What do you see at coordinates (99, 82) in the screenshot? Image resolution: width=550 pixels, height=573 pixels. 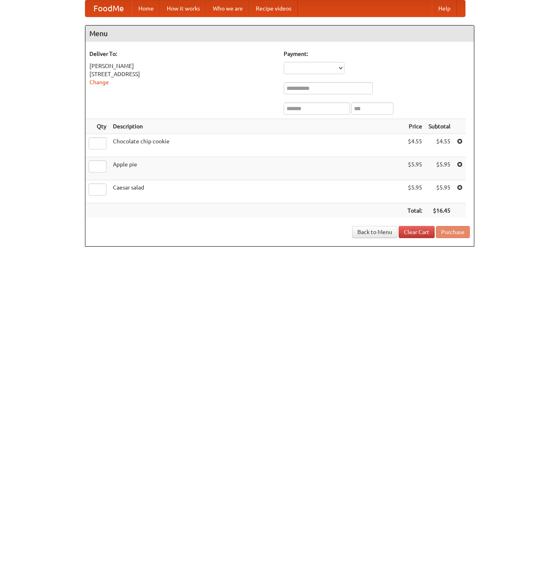 I see `a: Change` at bounding box center [99, 82].